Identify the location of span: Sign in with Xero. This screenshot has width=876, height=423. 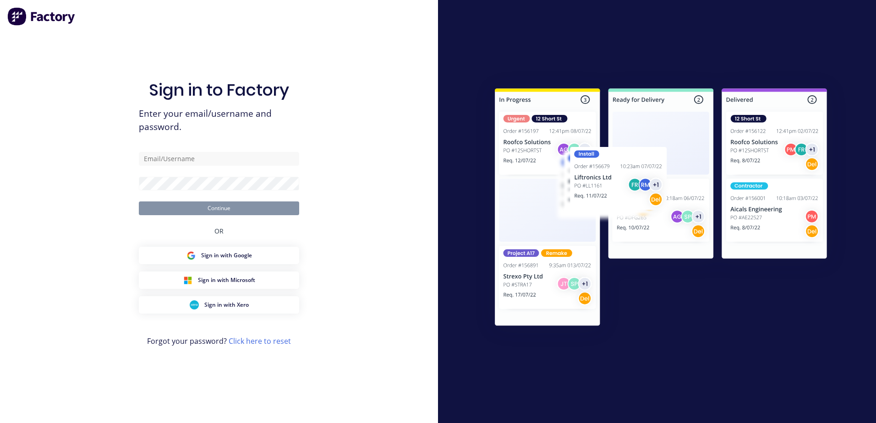
(226, 305).